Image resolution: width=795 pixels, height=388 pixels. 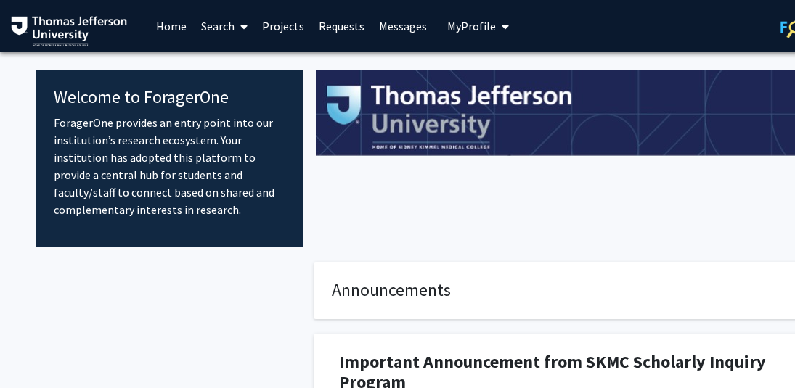 What do you see at coordinates (283, 26) in the screenshot?
I see `a: Projects` at bounding box center [283, 26].